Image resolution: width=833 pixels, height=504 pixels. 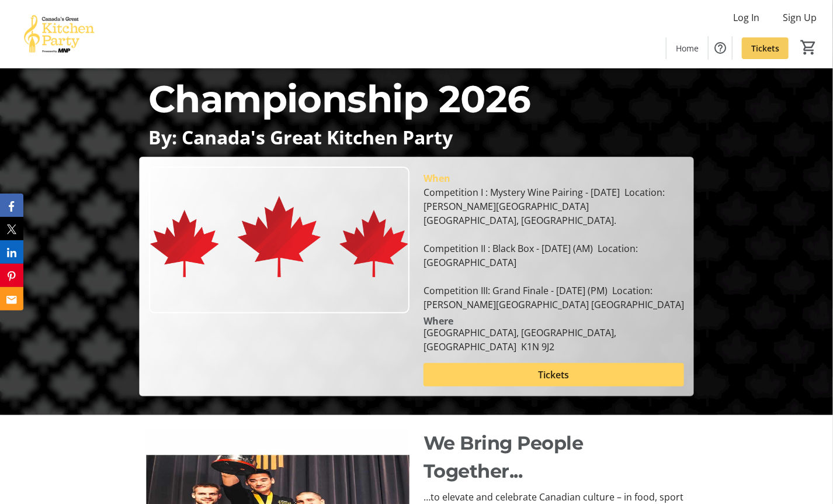 I want to click on img: Canada’s Great Kitchen Party's Logo, so click(x=59, y=34).